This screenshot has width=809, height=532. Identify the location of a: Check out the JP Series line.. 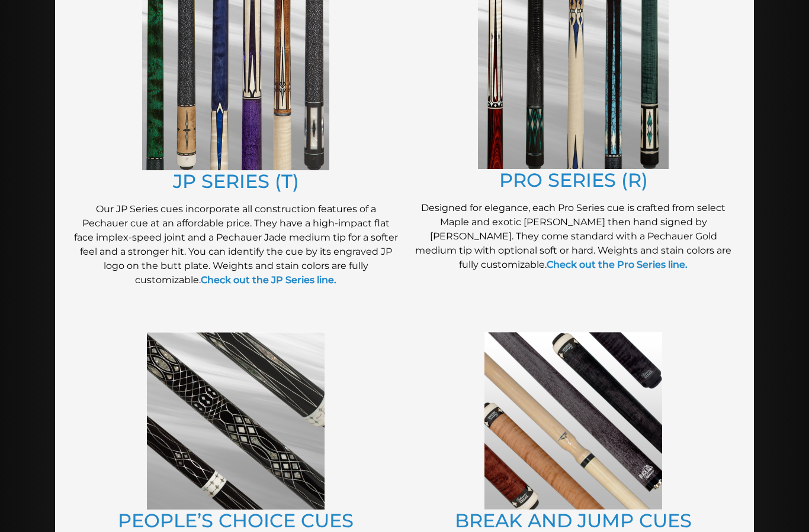
(268, 280).